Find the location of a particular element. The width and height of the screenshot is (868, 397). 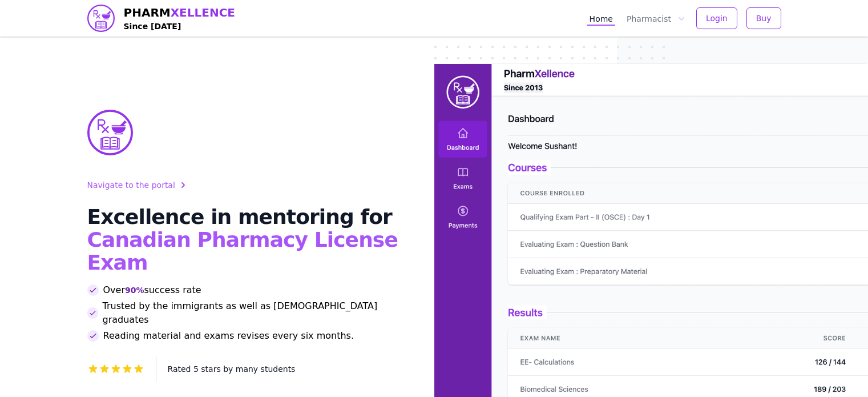

span: Rated 5 stars by many students is located at coordinates (232, 369).